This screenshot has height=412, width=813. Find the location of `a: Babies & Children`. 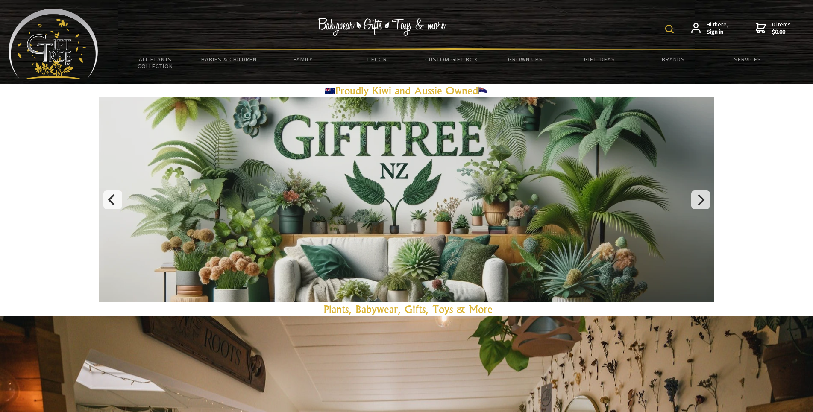

a: Babies & Children is located at coordinates (229, 59).